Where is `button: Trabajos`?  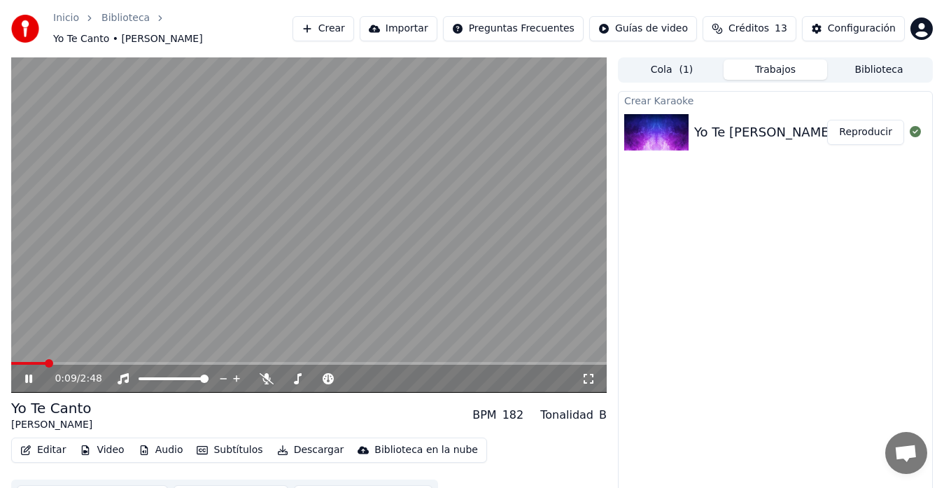 button: Trabajos is located at coordinates (776, 69).